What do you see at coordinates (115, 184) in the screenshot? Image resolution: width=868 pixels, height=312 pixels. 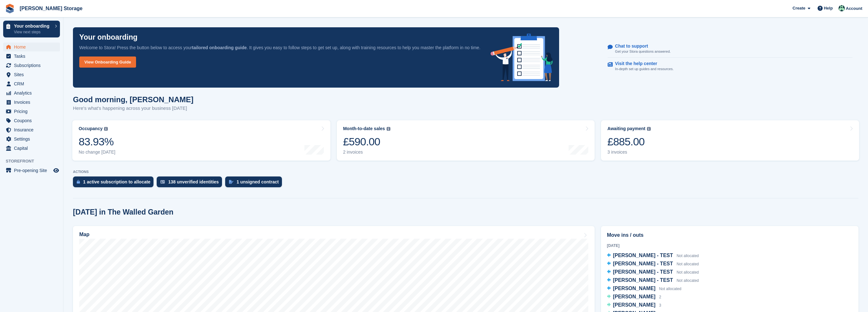 I see `a: 1 active subscription to allocate` at bounding box center [115, 184].